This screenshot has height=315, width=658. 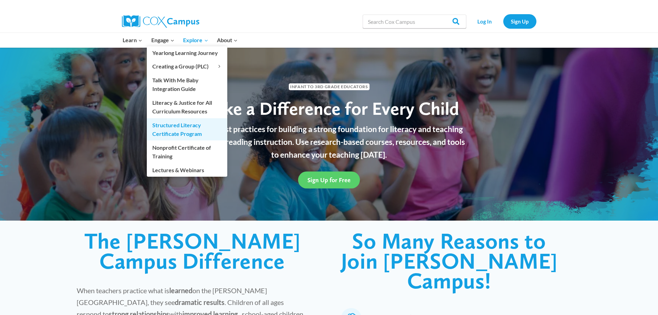 I want to click on button: Child menu of Learn, so click(x=133, y=40).